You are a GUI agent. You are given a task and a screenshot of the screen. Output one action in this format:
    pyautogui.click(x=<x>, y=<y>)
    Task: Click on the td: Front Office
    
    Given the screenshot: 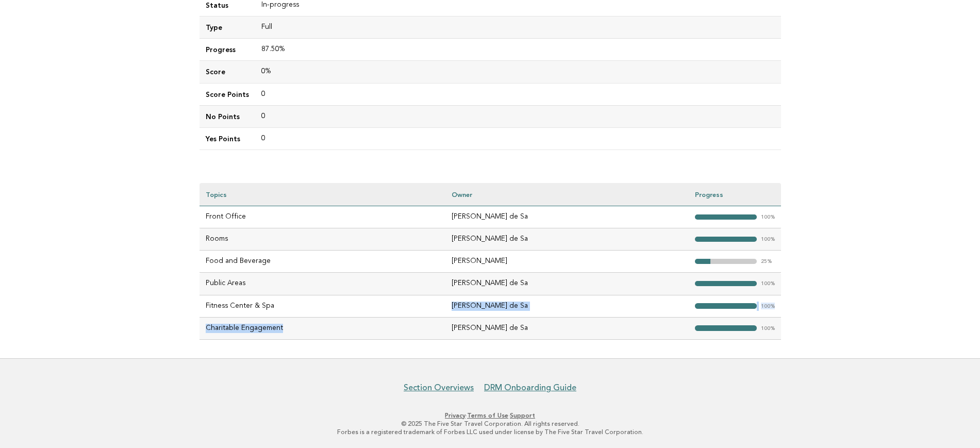 What is the action you would take?
    pyautogui.click(x=322, y=217)
    